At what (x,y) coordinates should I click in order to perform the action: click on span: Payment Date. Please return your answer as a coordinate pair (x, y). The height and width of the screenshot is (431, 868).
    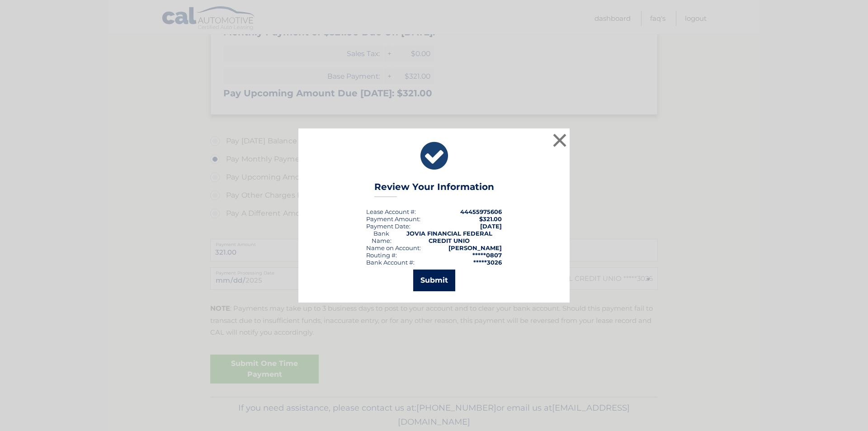
    Looking at the image, I should click on (387, 226).